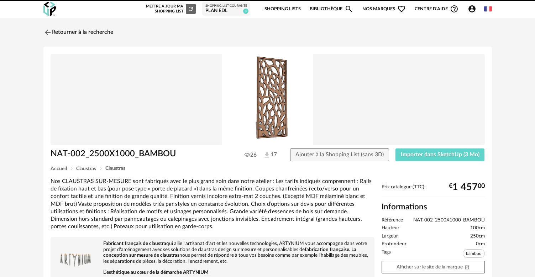 The width and height of the screenshot is (535, 277). I want to click on a: BibliothèqueMagnify icon, so click(331, 9).